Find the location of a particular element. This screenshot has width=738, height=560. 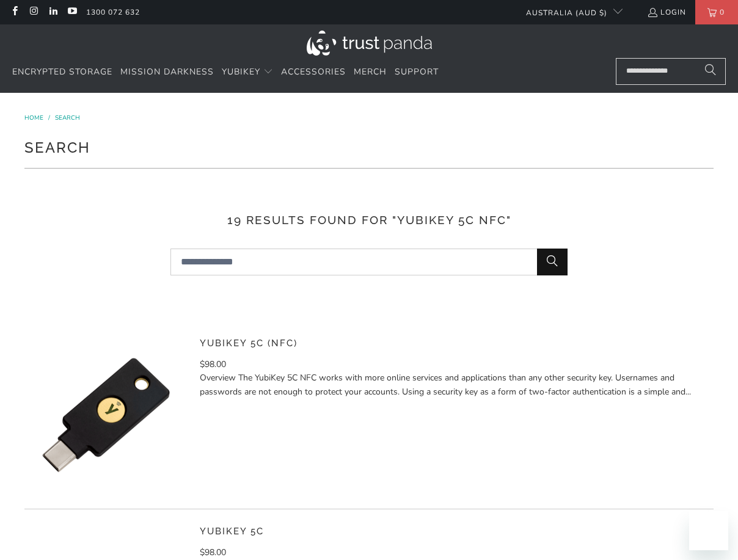

nav: Translation missing: en.navigation.header.main_nav is located at coordinates (225, 72).